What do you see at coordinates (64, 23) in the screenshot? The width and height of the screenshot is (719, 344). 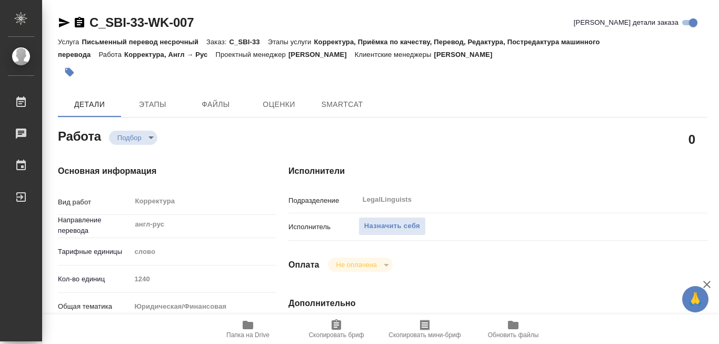 I see `button: Скопировать ссылку для ЯМессенджера` at bounding box center [64, 23].